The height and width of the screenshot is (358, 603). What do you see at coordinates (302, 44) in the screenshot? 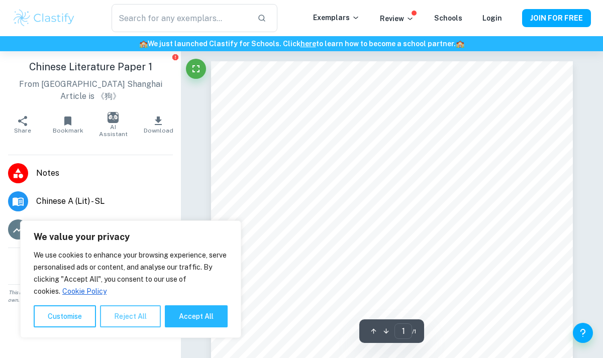
I see `h6: We just launched Clastify for Schools. Click to learn how to become a school partner.` at bounding box center [302, 44].